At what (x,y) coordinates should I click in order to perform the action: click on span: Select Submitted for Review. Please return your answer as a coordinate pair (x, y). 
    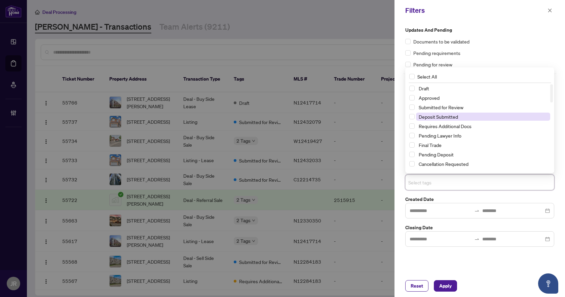
    Looking at the image, I should click on (412, 107).